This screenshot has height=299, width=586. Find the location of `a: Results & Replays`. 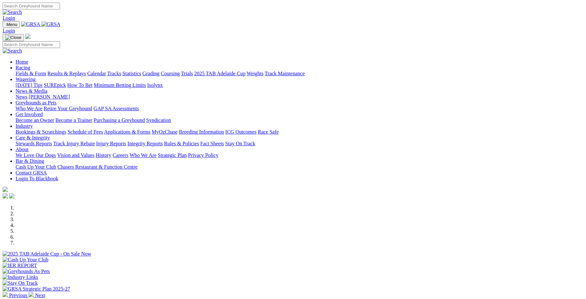

a: Results & Replays is located at coordinates (66, 73).